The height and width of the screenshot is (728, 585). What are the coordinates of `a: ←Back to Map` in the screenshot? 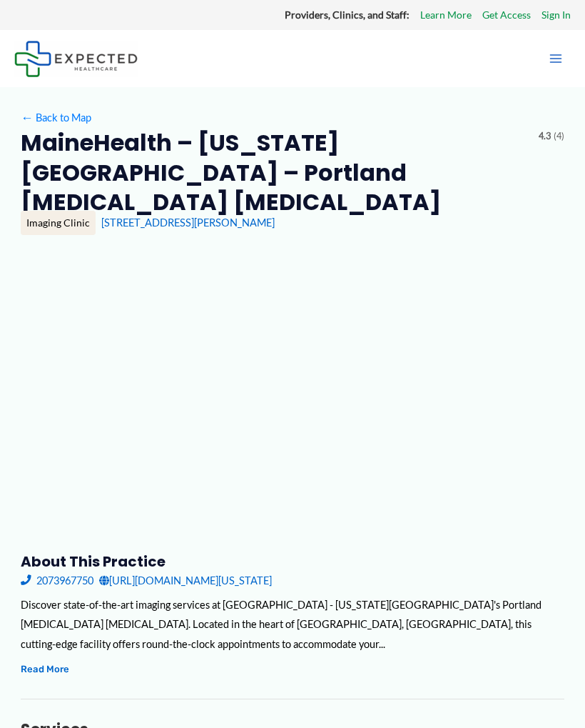 It's located at (56, 117).